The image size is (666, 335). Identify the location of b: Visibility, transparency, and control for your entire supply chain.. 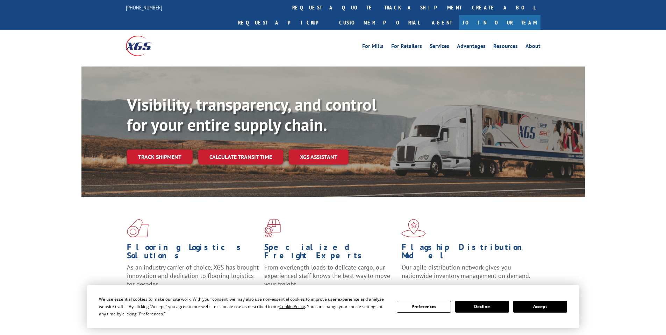
(252, 114).